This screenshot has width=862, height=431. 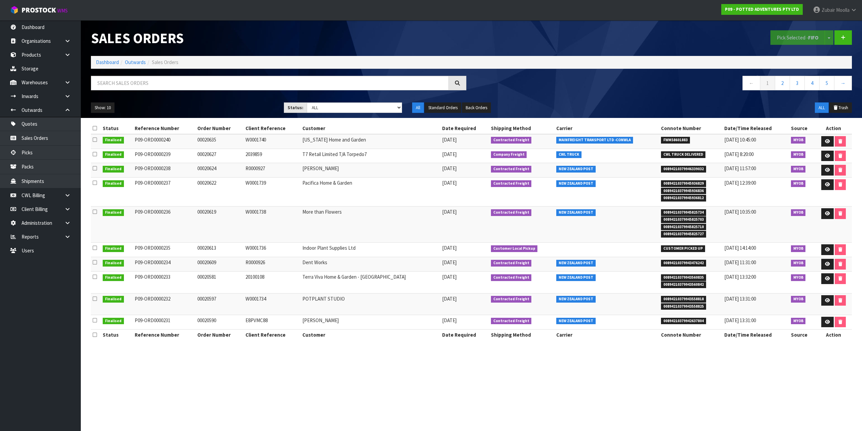 I want to click on span: 00894210379946339032, so click(x=684, y=169).